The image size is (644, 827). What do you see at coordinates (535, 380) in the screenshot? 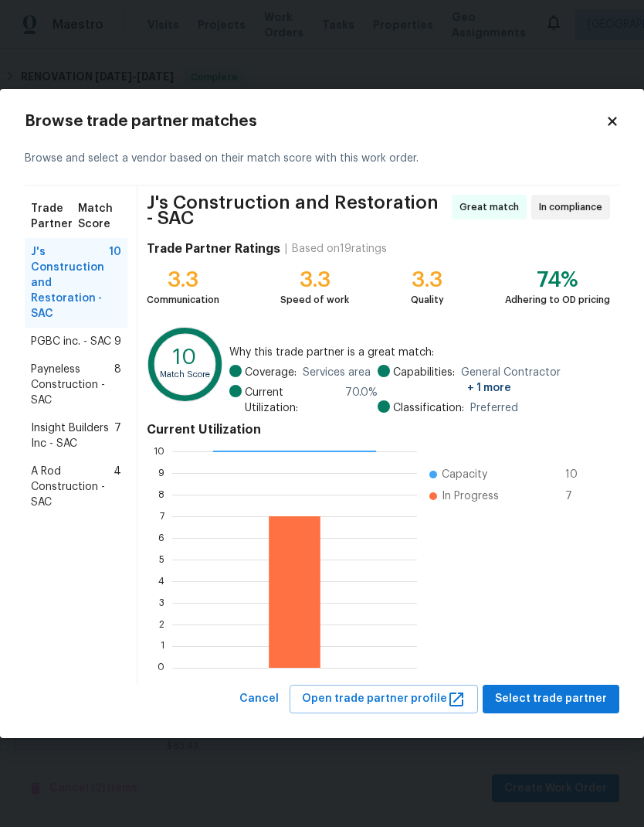
I see `span: General Contractor` at bounding box center [535, 380].